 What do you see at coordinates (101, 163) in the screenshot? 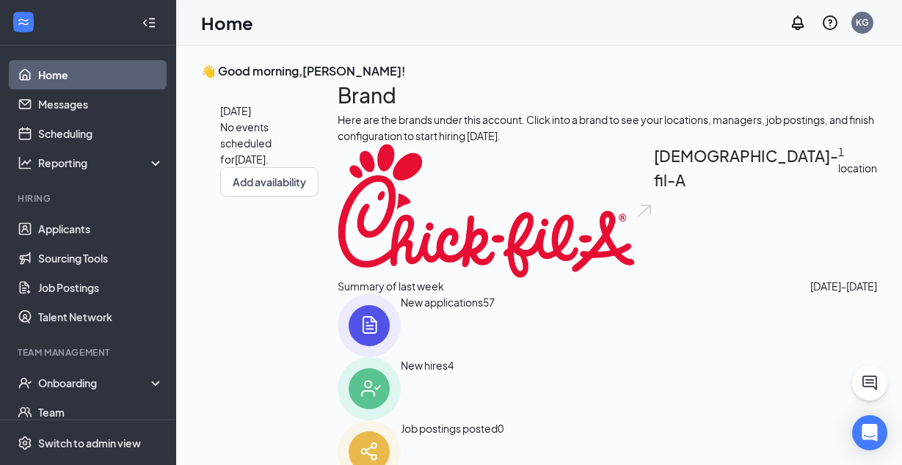
I see `div: Reporting` at bounding box center [101, 163].